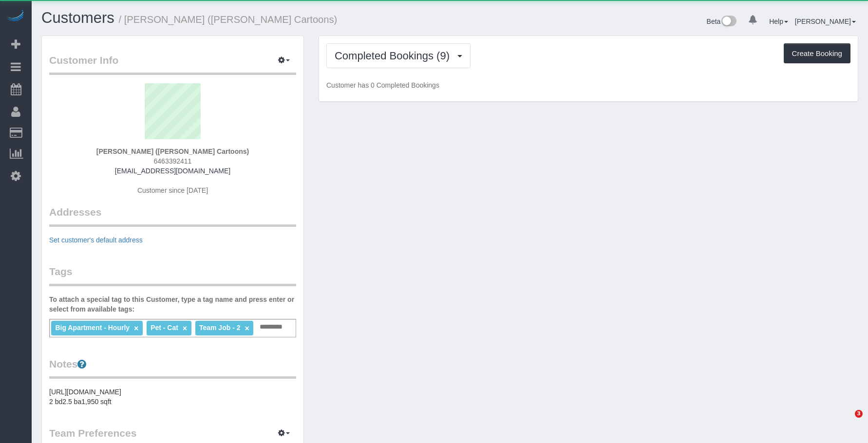  Describe the element at coordinates (96, 240) in the screenshot. I see `a: Set customer's default address` at that location.